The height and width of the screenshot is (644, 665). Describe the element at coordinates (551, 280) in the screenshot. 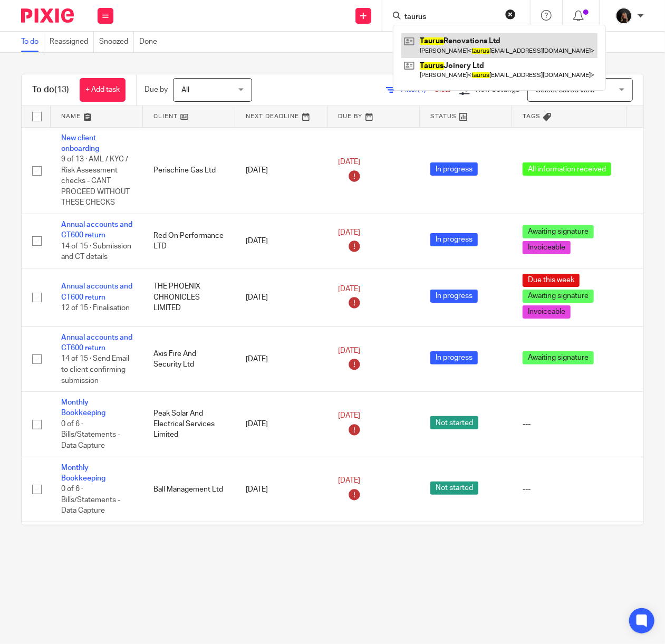

I see `span: Due this week` at that location.